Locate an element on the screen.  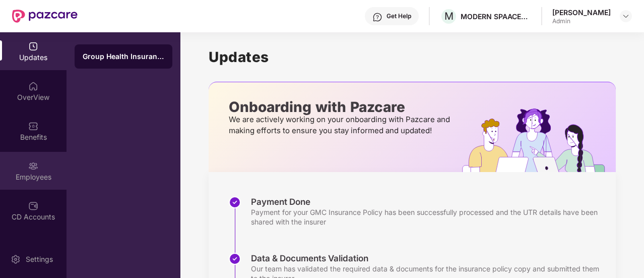
img: svg+xml;base64,PHN2ZyBpZD0iU2V0dGluZy0yMHgyMCIgeG1sbnM9Imh0dHA6Ly93d3cudzMub3JnLzIwMDAvc3ZnIiB3aW... is located at coordinates (16, 260).